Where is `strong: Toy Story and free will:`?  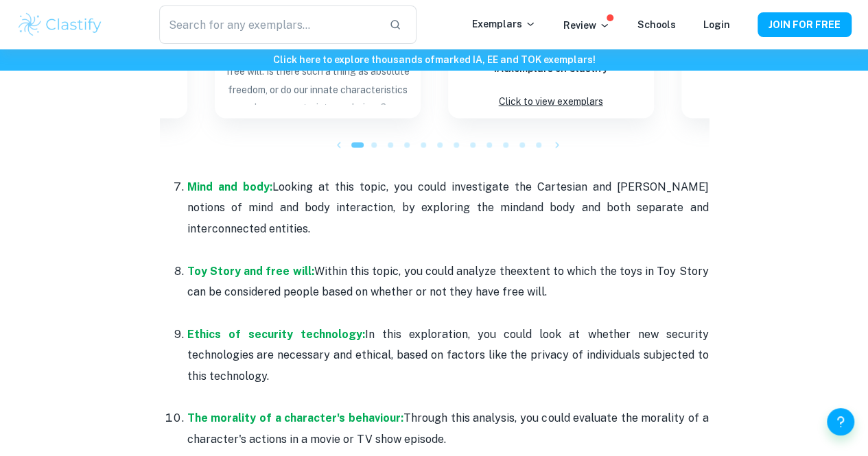 strong: Toy Story and free will: is located at coordinates (251, 271).